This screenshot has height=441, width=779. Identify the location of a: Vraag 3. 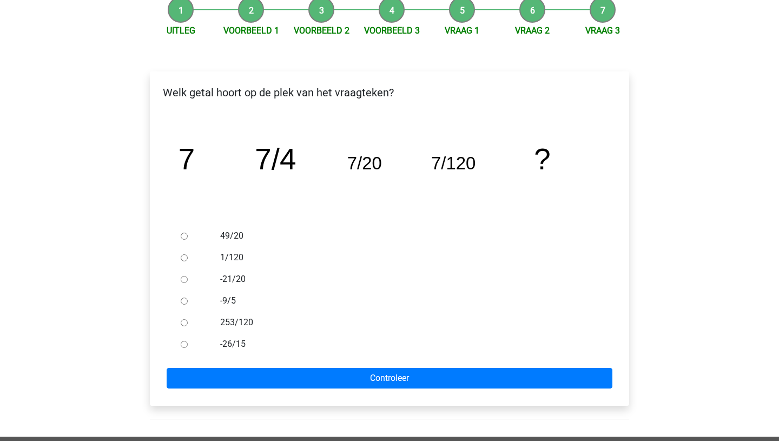
(603, 30).